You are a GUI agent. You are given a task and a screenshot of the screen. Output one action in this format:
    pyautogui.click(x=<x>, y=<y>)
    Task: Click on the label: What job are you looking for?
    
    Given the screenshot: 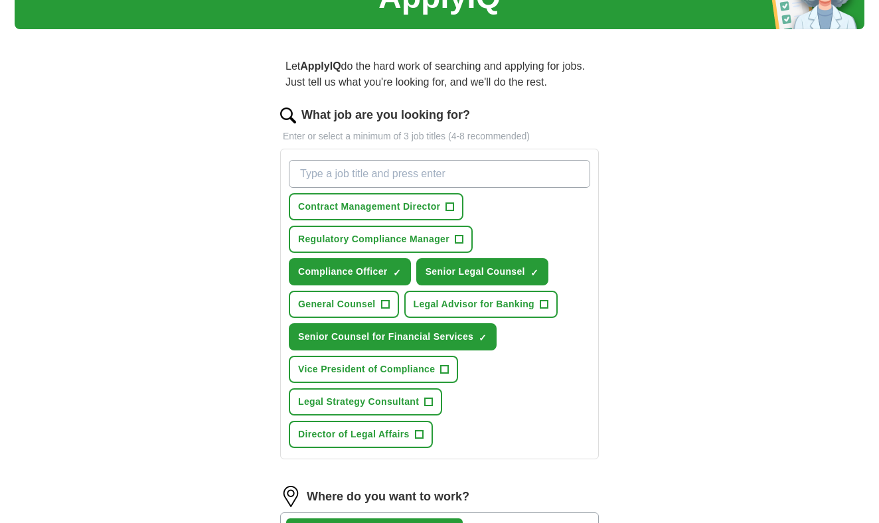 What is the action you would take?
    pyautogui.click(x=386, y=115)
    